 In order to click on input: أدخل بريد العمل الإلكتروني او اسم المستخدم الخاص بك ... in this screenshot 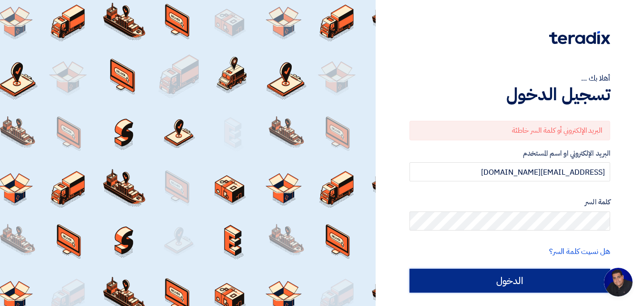, I will do `click(509, 172)`.